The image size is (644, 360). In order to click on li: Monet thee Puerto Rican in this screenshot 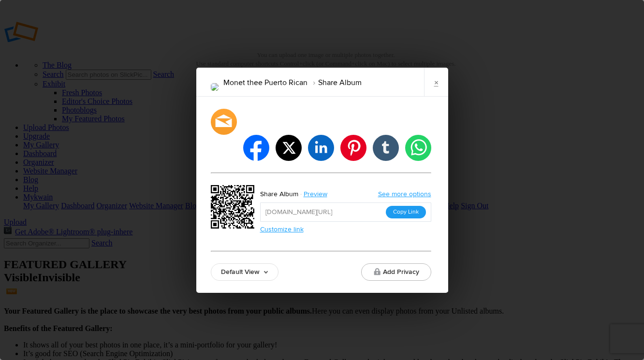, I will do `click(265, 82)`.